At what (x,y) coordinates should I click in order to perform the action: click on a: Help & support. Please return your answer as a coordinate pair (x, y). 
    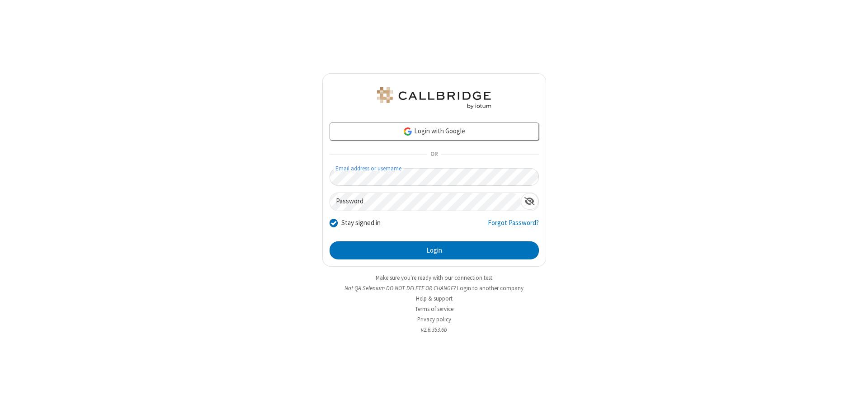
    Looking at the image, I should click on (434, 299).